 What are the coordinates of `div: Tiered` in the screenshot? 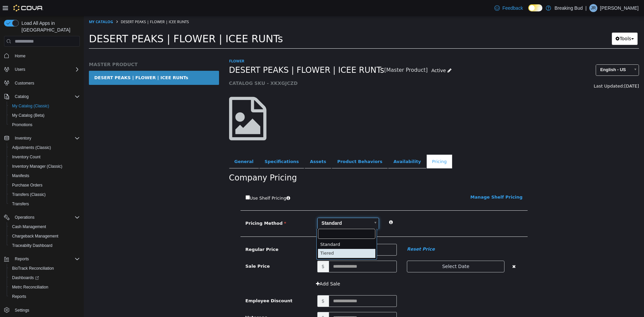 It's located at (262, 238).